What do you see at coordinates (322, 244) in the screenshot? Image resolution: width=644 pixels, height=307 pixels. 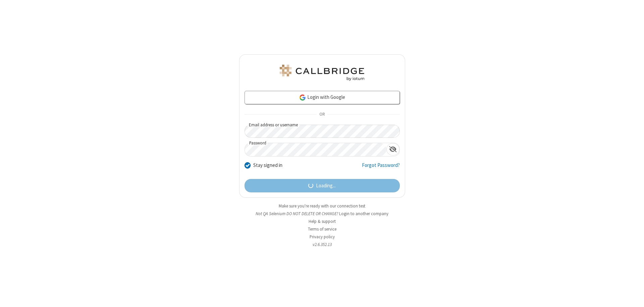 I see `li: v2.6.352.13` at bounding box center [322, 244].